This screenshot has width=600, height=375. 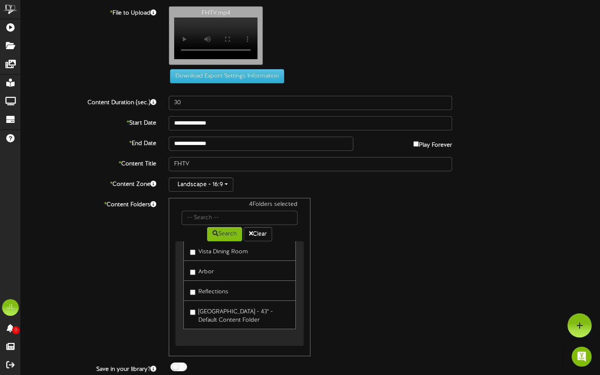 I want to click on input: Vista Dining Room, so click(x=192, y=252).